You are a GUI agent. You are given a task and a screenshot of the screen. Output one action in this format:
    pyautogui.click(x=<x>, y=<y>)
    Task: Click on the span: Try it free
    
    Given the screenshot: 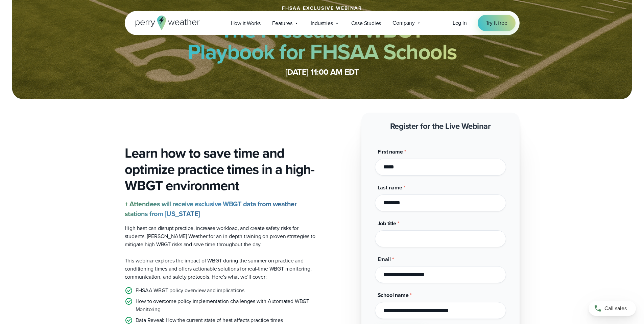 What is the action you would take?
    pyautogui.click(x=496, y=23)
    